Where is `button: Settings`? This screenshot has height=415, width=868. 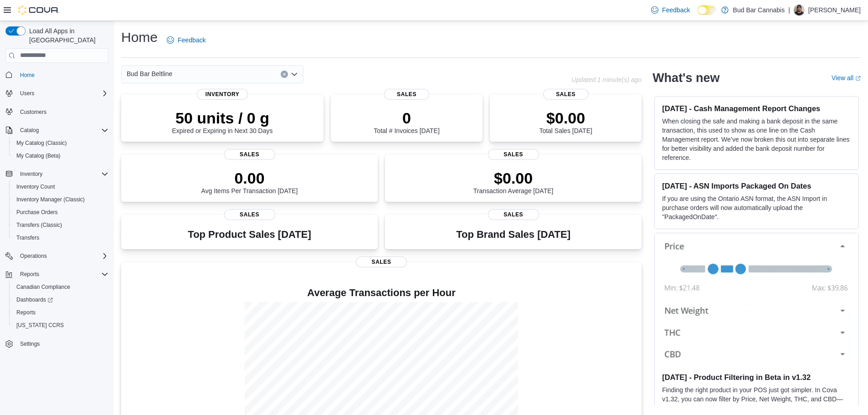
button: Settings is located at coordinates (57, 343).